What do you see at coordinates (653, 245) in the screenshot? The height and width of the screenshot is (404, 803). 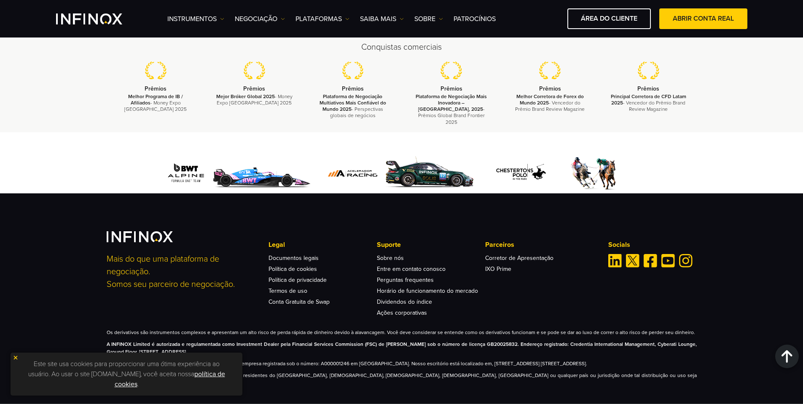 I see `p: Socials` at bounding box center [653, 245].